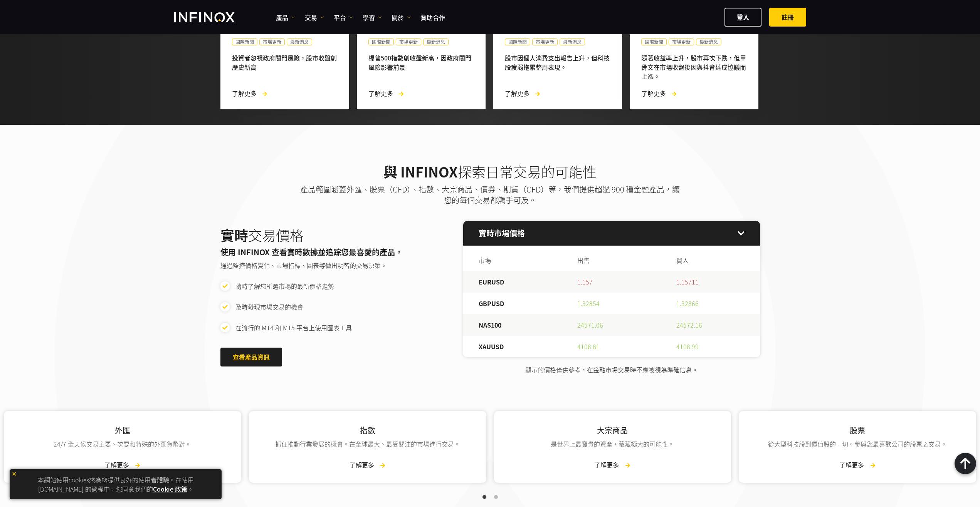  What do you see at coordinates (613, 431) in the screenshot?
I see `p: 大宗商品` at bounding box center [613, 431].